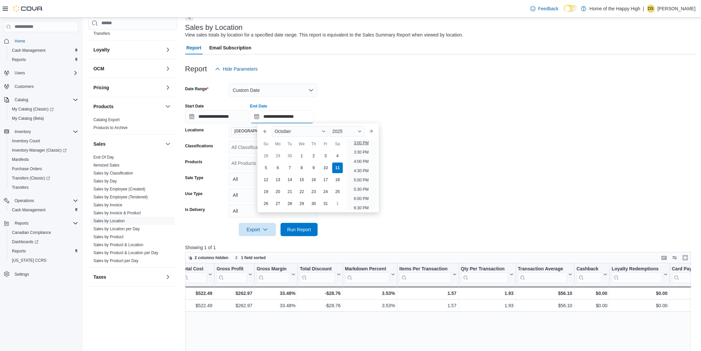 The image size is (701, 351). Describe the element at coordinates (41, 273) in the screenshot. I see `button: Settings` at that location.